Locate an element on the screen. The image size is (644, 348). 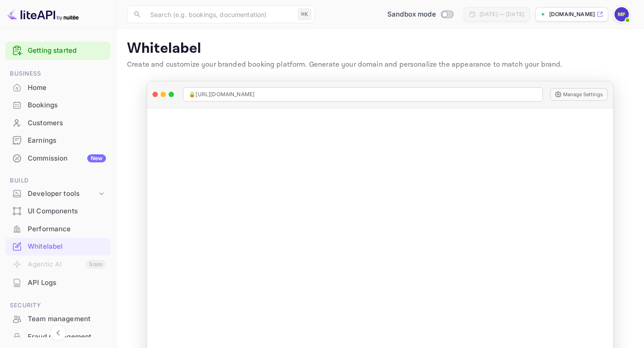
span: Build is located at coordinates (58, 181).